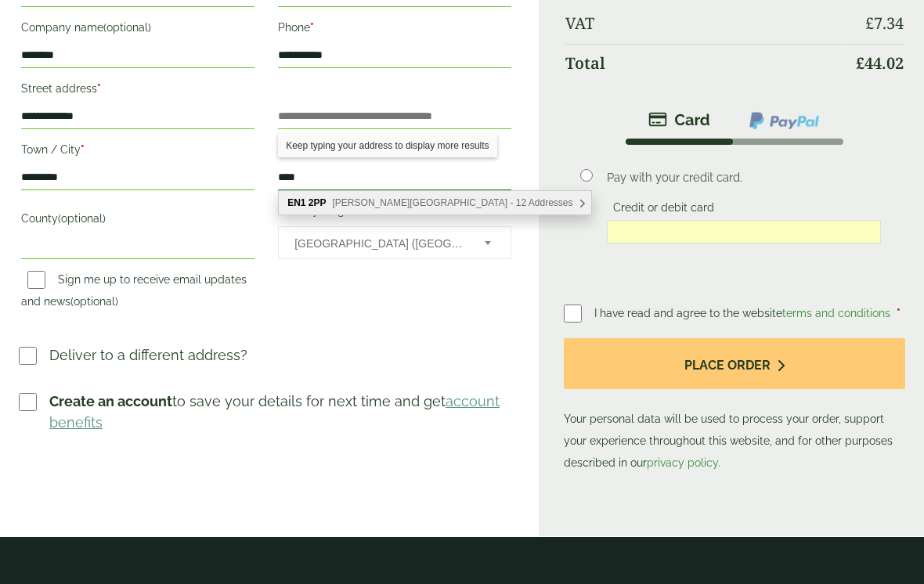 The width and height of the screenshot is (924, 584). I want to click on b: 2PP, so click(317, 203).